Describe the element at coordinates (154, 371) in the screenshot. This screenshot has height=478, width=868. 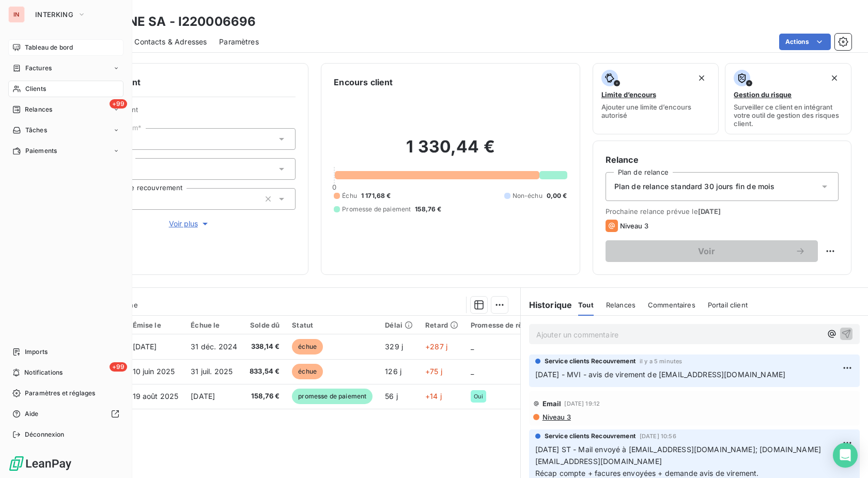
I see `span: 10 juin 2025` at that location.